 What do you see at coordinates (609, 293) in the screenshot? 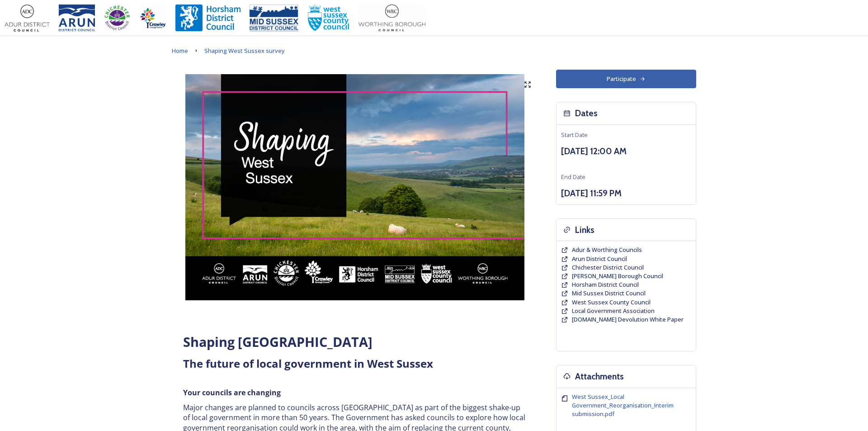
I see `a: Mid Sussex District Council` at bounding box center [609, 293].